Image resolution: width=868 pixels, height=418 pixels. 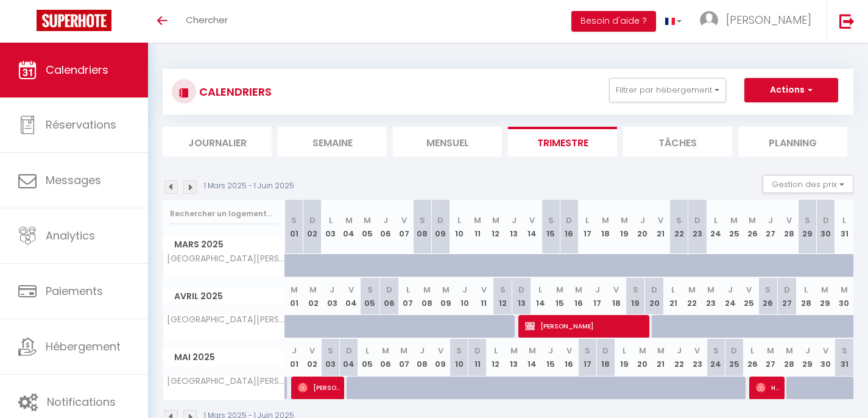 I want to click on th: 13, so click(x=514, y=226).